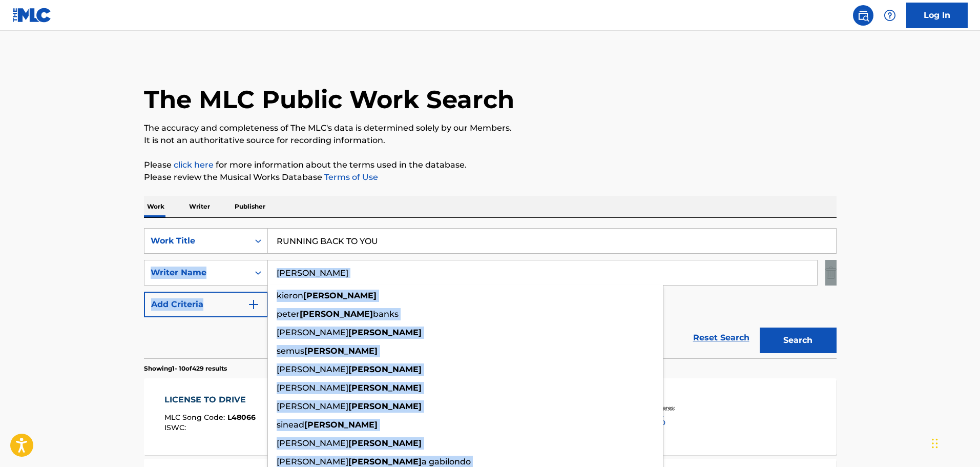 The image size is (980, 467). Describe the element at coordinates (156, 206) in the screenshot. I see `p: Work` at that location.